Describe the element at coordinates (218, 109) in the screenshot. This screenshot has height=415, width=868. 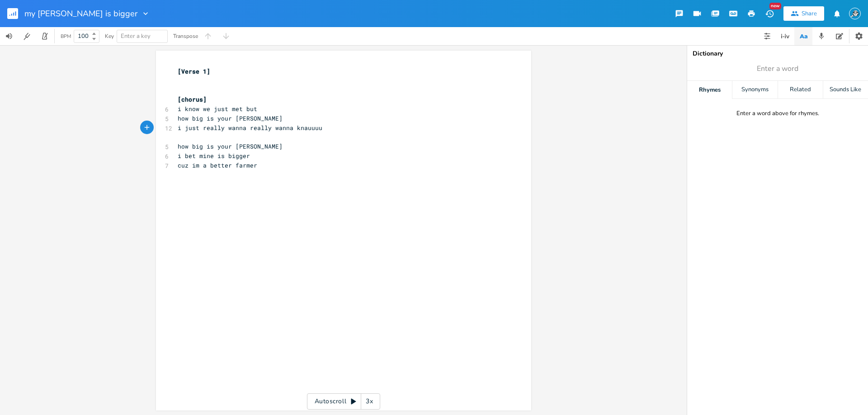
I see `span: i know we just met but` at that location.